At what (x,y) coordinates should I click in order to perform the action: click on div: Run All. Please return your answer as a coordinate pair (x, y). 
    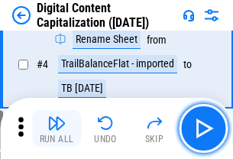
    Looking at the image, I should click on (56, 139).